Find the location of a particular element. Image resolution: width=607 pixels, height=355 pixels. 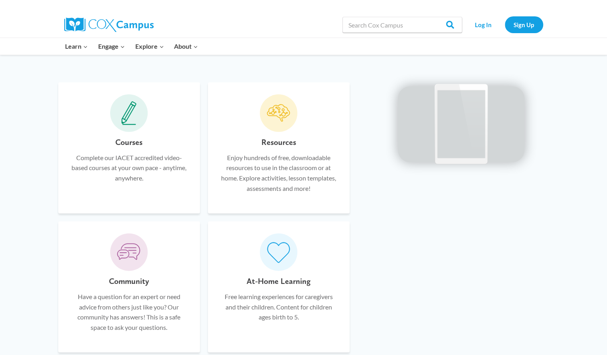

h6: Community is located at coordinates (129, 281).